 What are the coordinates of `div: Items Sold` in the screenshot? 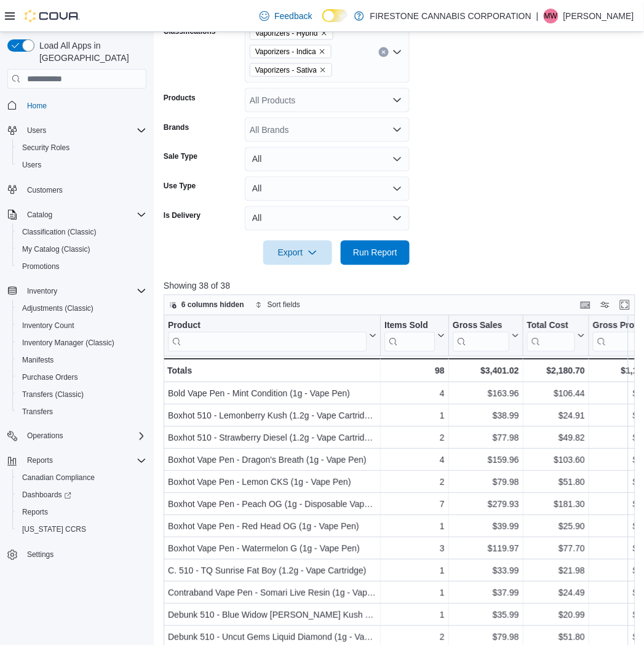 It's located at (410, 336).